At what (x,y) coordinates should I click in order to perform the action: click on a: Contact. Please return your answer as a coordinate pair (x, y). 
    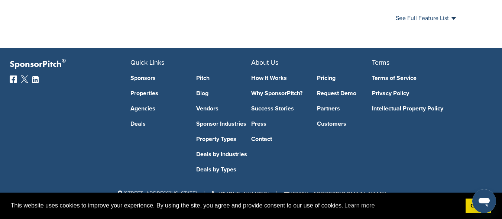
    Looking at the image, I should click on (279, 139).